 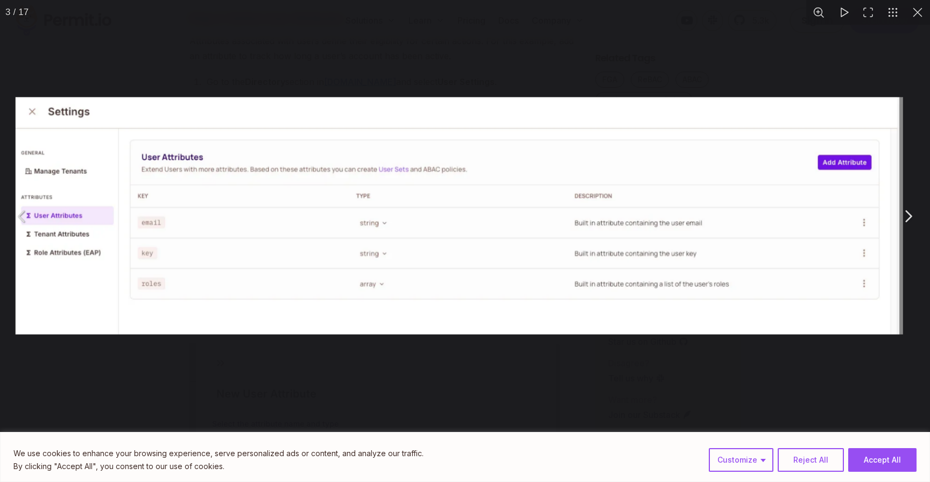 I want to click on button: Reject All, so click(x=811, y=460).